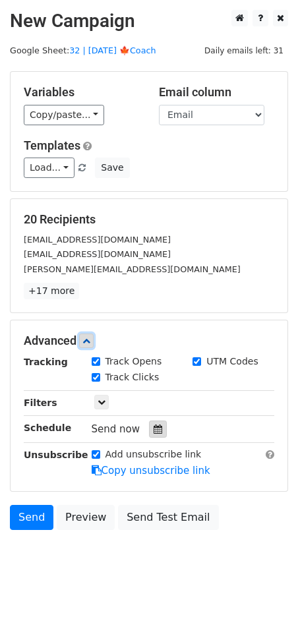  Describe the element at coordinates (51, 291) in the screenshot. I see `a: +17 more` at that location.